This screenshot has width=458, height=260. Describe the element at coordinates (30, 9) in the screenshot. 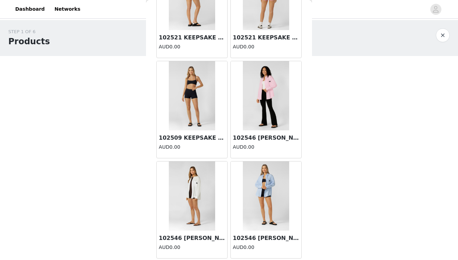

I see `a: Dashboard` at that location.